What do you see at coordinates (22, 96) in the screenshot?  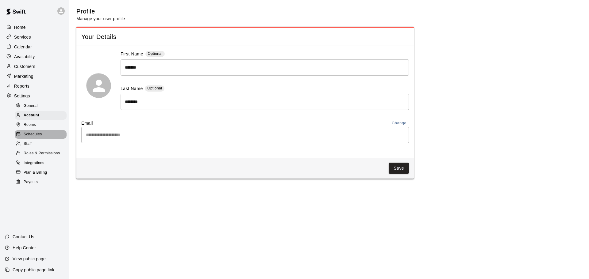 I see `p: Settings` at bounding box center [22, 96].